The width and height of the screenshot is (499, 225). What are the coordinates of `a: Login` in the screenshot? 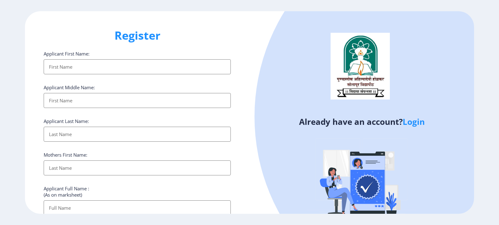 It's located at (414, 122).